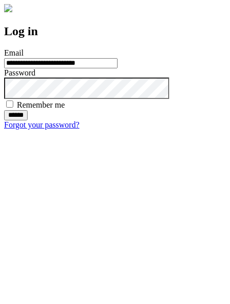  What do you see at coordinates (41, 105) in the screenshot?
I see `label: Remember me` at bounding box center [41, 105].